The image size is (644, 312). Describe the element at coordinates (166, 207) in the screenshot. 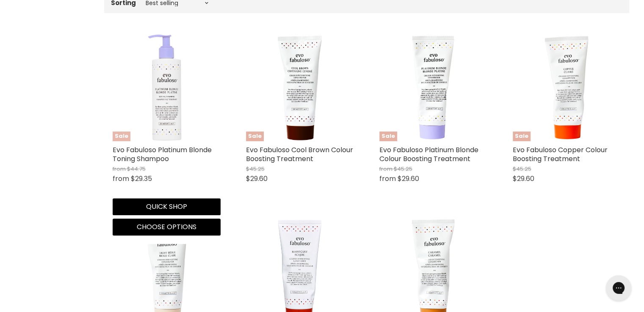

I see `button: Quick shop` at that location.